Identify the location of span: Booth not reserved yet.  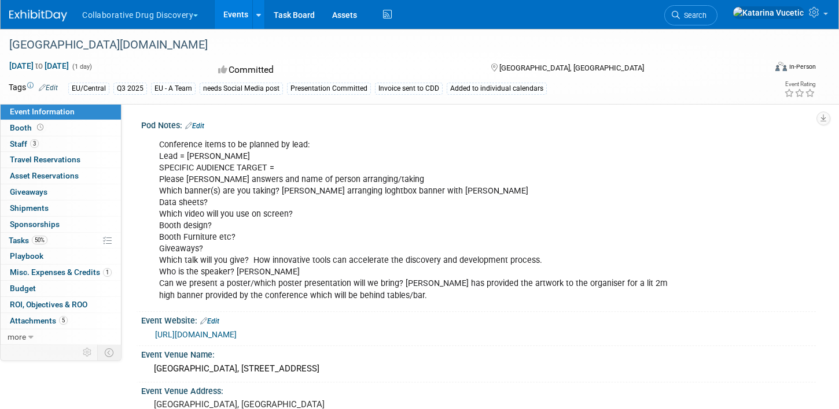
(40, 127).